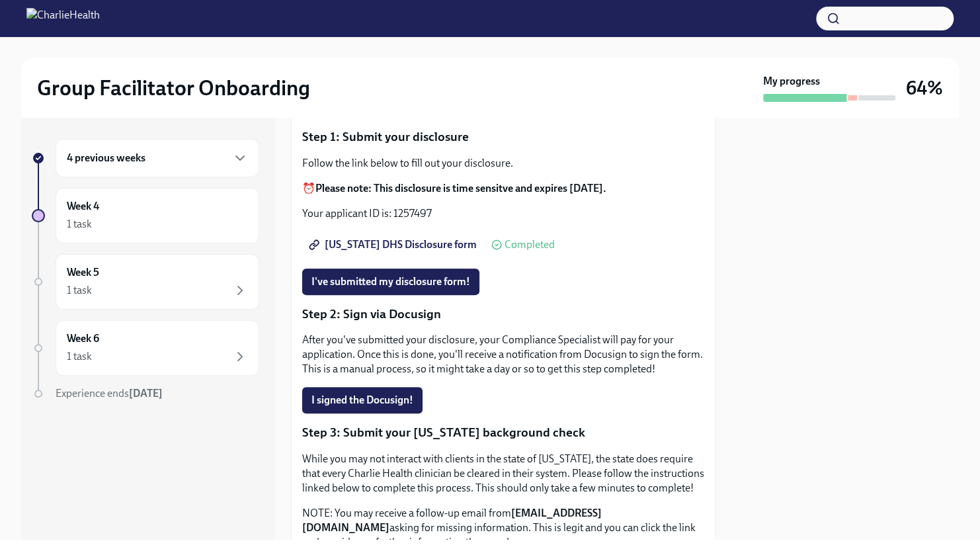 The width and height of the screenshot is (980, 553). I want to click on a: Week 41 task, so click(145, 215).